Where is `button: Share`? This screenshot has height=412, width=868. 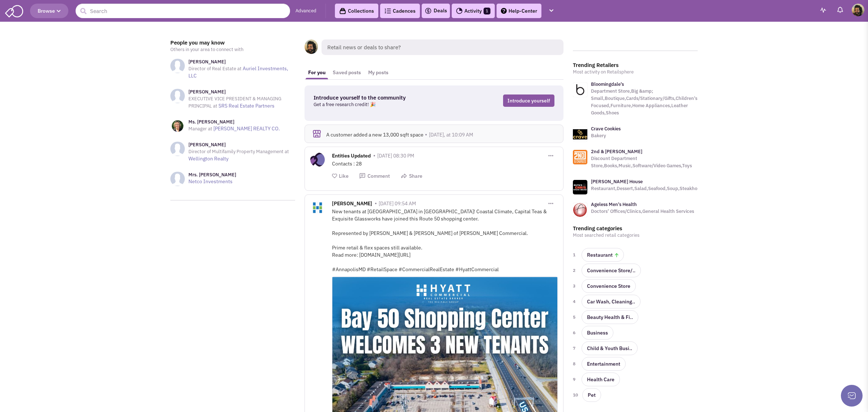 button: Share is located at coordinates (412, 176).